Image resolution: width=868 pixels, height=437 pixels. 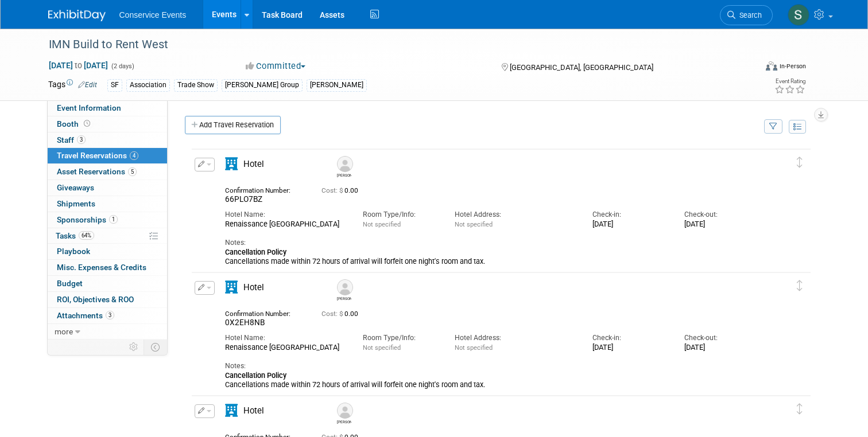 What do you see at coordinates (134, 155) in the screenshot?
I see `span: 4` at bounding box center [134, 155].